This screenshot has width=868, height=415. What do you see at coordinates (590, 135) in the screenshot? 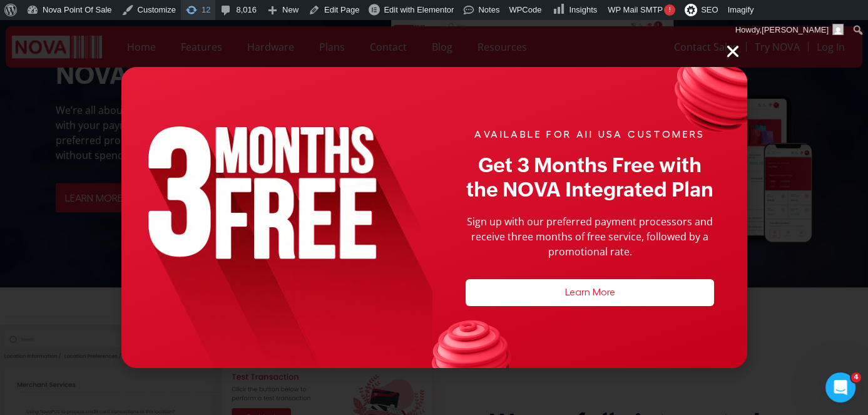
I see `h2: AVAILABLE FOR All USA CUSTOMERS` at bounding box center [590, 135].